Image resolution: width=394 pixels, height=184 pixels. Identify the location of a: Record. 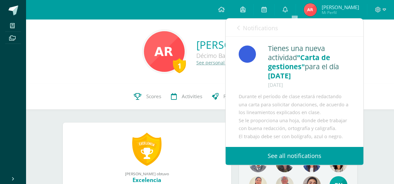
(226, 97).